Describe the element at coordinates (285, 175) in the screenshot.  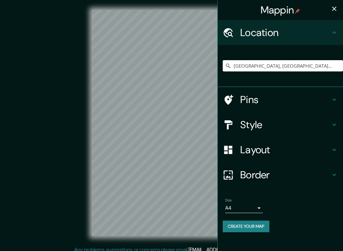
I see `h4: Border` at that location.